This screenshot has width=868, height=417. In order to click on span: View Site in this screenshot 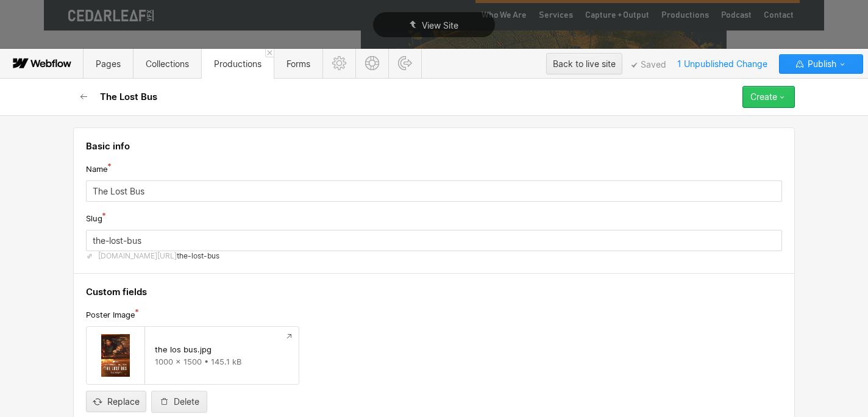, I will do `click(440, 25)`.